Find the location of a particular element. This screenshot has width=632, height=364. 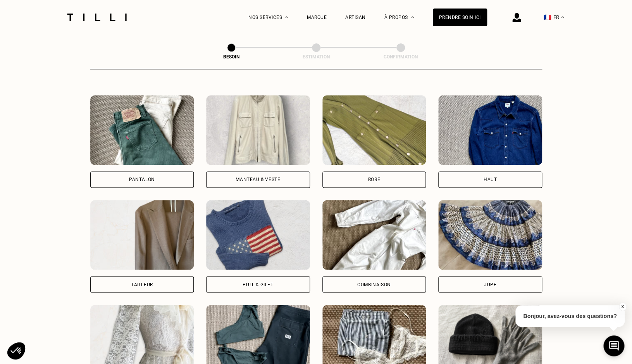

div: Marque is located at coordinates (317, 18).